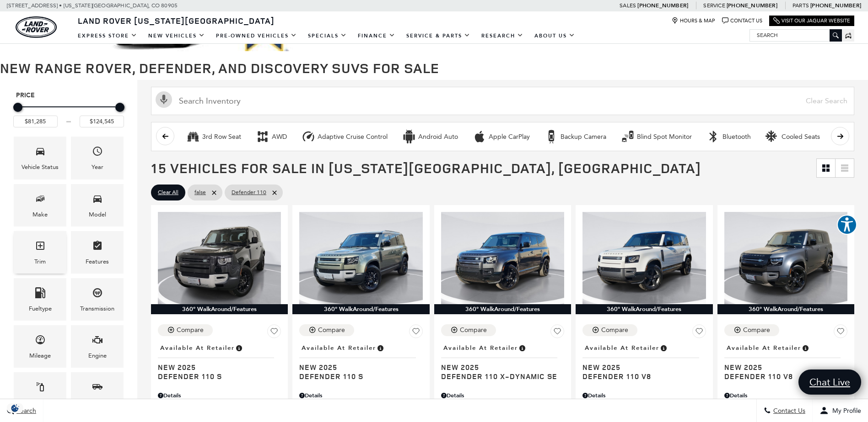  Describe the element at coordinates (279, 137) in the screenshot. I see `div: AWD` at that location.